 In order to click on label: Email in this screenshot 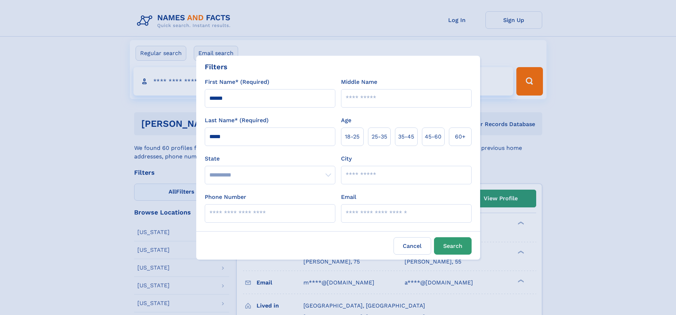, I will do `click(348, 197)`.